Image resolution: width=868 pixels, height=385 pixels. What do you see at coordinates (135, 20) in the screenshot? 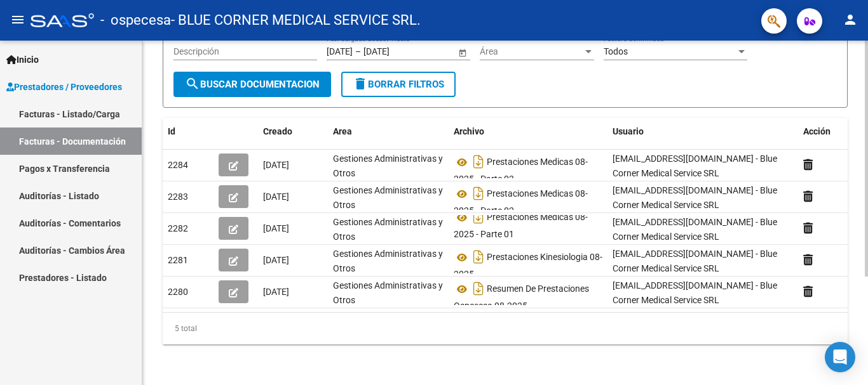
I see `span: - ospecesa` at bounding box center [135, 20].